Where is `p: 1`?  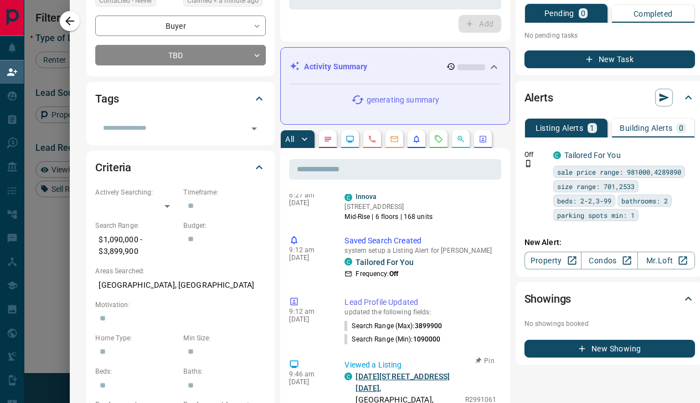 p: 1 is located at coordinates (592, 128).